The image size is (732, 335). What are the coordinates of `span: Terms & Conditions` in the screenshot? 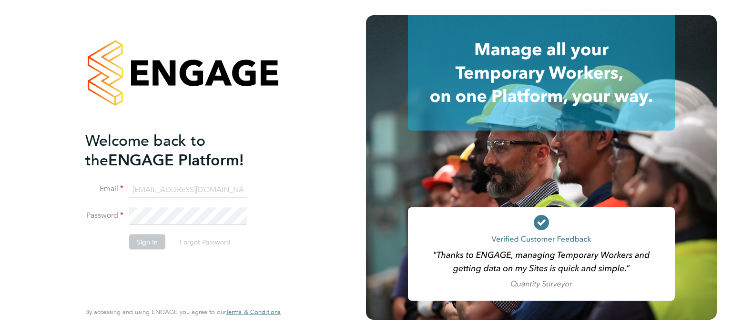 It's located at (253, 312).